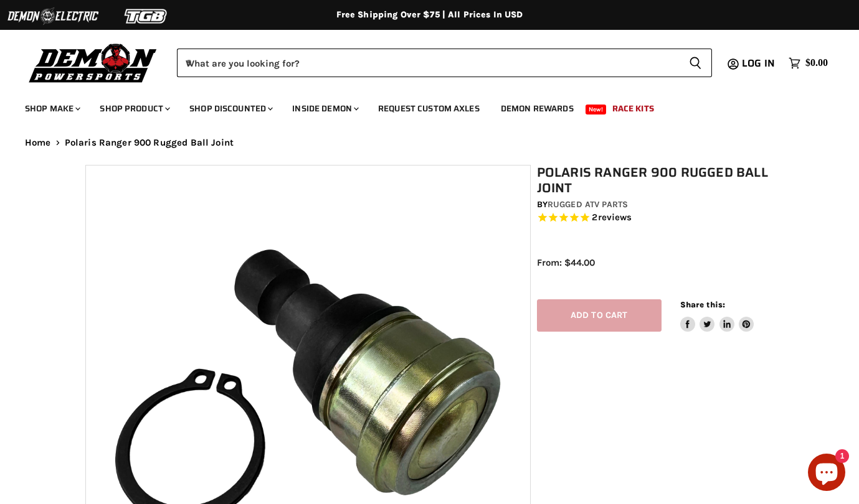 The width and height of the screenshot is (859, 504). Describe the element at coordinates (134, 109) in the screenshot. I see `a: Shop Product` at that location.